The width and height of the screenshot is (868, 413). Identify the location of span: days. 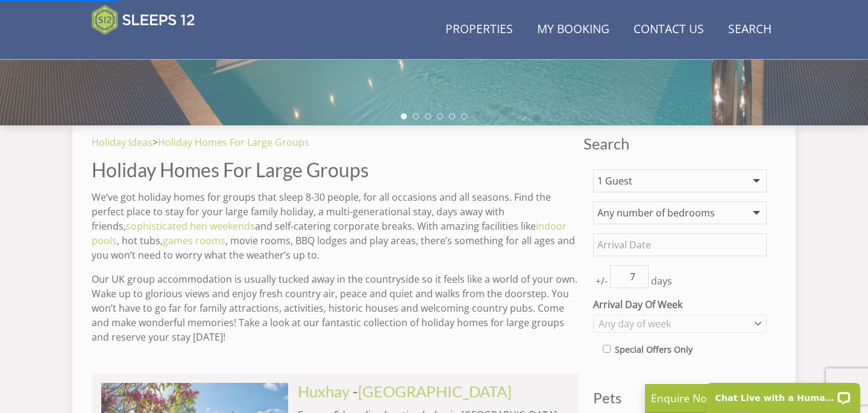
(661, 281).